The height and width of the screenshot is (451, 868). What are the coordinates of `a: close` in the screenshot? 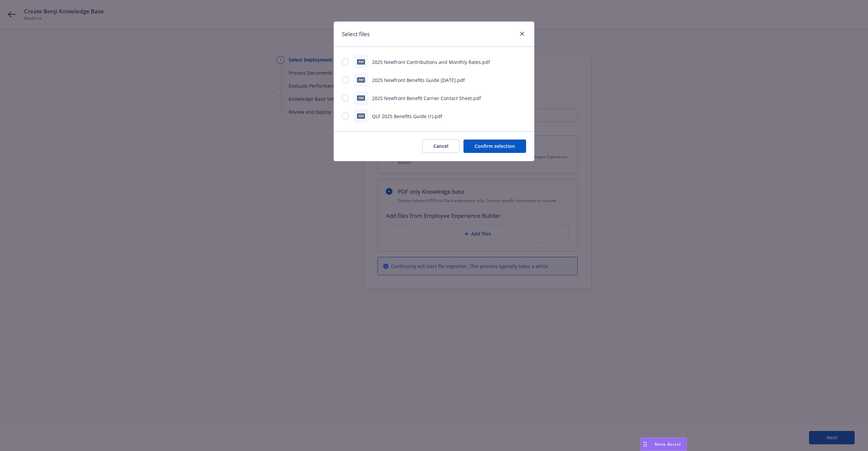 It's located at (522, 34).